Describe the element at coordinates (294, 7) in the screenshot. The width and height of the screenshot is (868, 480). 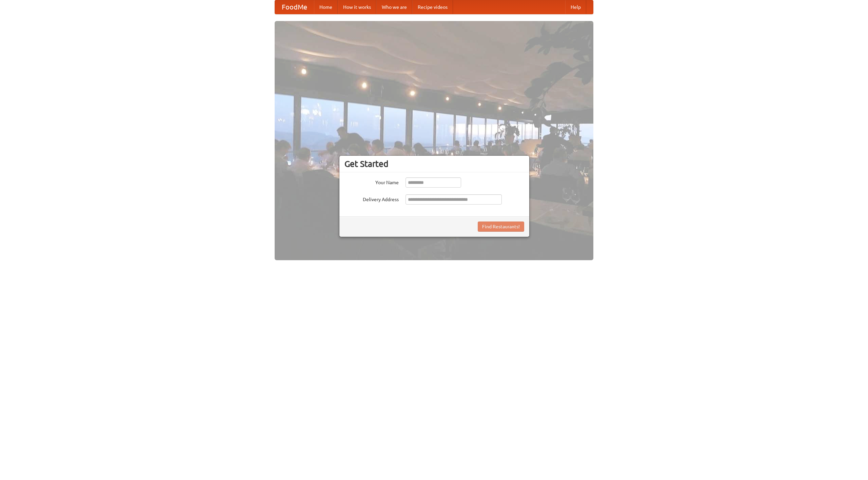
I see `a: FoodMe` at that location.